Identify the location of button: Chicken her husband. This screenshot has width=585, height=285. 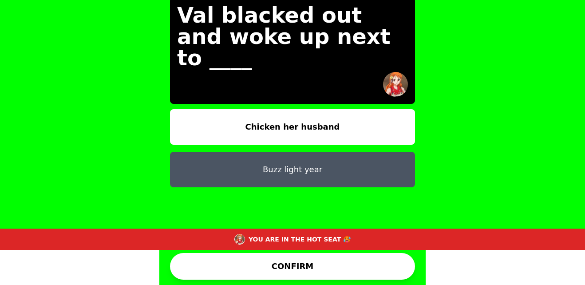
(292, 127).